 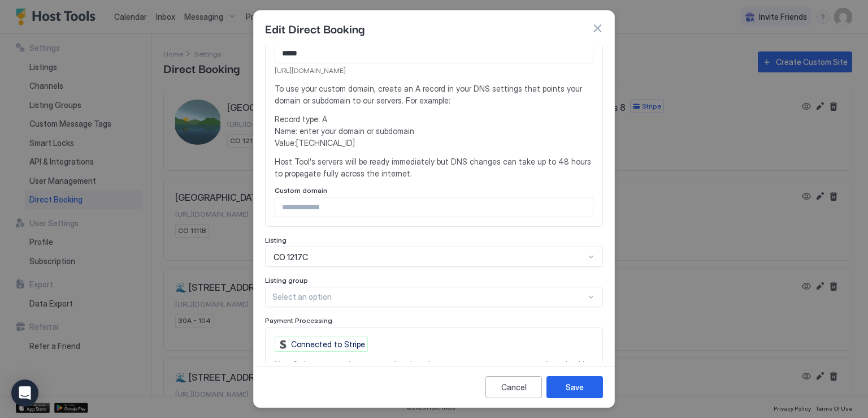 I want to click on div: Connected to Stripe, so click(x=321, y=344).